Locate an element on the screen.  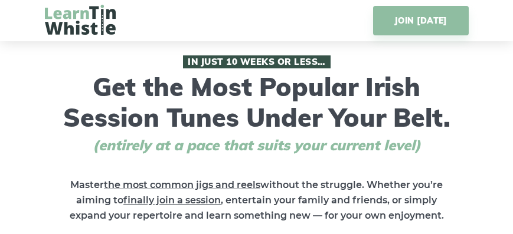
img: LearnTinWhistle.com is located at coordinates (80, 19).